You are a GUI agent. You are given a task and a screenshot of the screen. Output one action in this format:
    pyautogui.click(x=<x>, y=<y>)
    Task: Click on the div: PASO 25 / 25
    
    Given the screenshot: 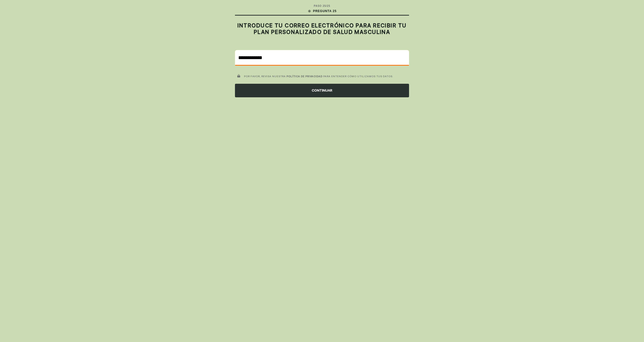 What is the action you would take?
    pyautogui.click(x=322, y=6)
    